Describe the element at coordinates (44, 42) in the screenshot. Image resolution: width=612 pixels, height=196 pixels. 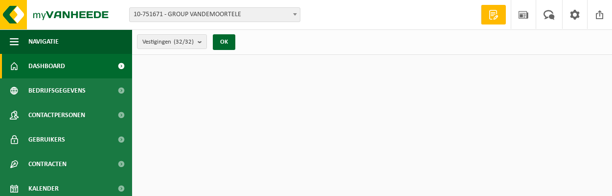
I see `span: Navigatie` at that location.